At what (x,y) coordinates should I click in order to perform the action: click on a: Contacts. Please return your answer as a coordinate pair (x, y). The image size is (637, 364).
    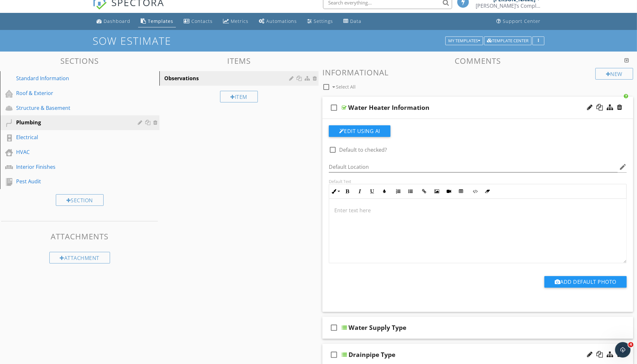
    Looking at the image, I should click on (198, 21).